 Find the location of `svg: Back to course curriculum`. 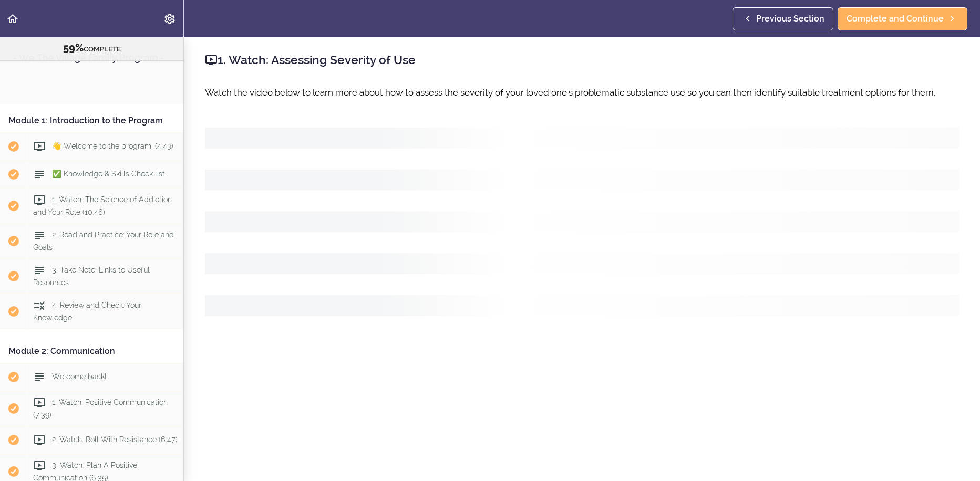

svg: Back to course curriculum is located at coordinates (13, 19).